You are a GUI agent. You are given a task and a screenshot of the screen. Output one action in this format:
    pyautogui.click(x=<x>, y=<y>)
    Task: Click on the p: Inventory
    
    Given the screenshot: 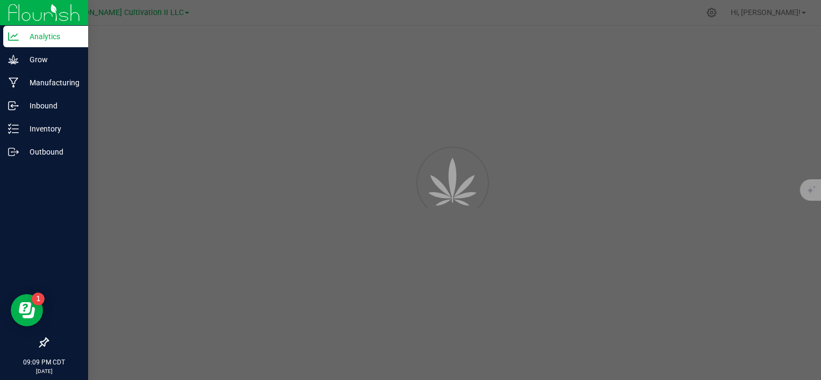 What is the action you would take?
    pyautogui.click(x=51, y=129)
    